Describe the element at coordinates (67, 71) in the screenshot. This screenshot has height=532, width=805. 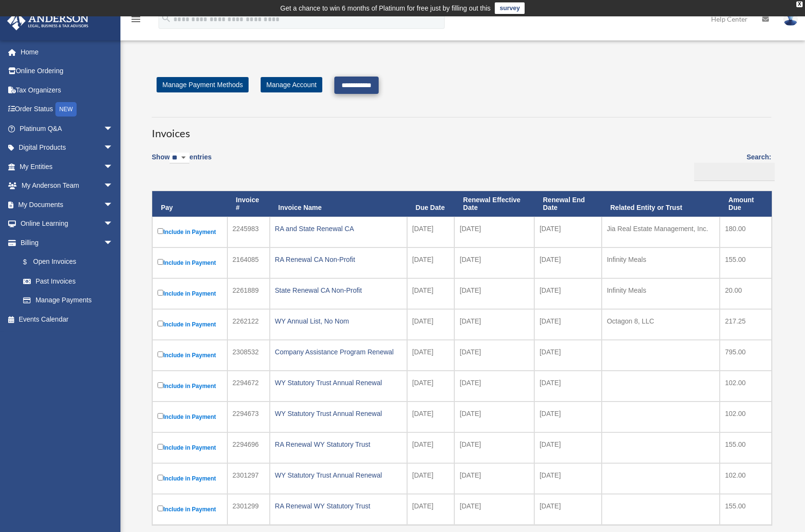
I see `a: Online Ordering` at that location.